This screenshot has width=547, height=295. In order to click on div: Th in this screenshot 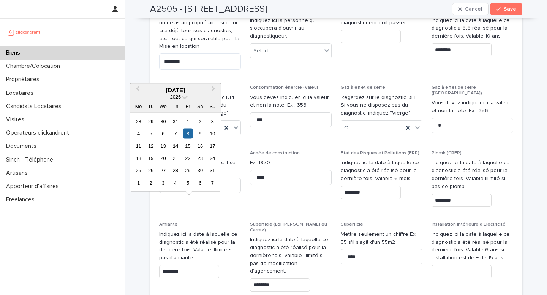, I will do `click(175, 106)`.